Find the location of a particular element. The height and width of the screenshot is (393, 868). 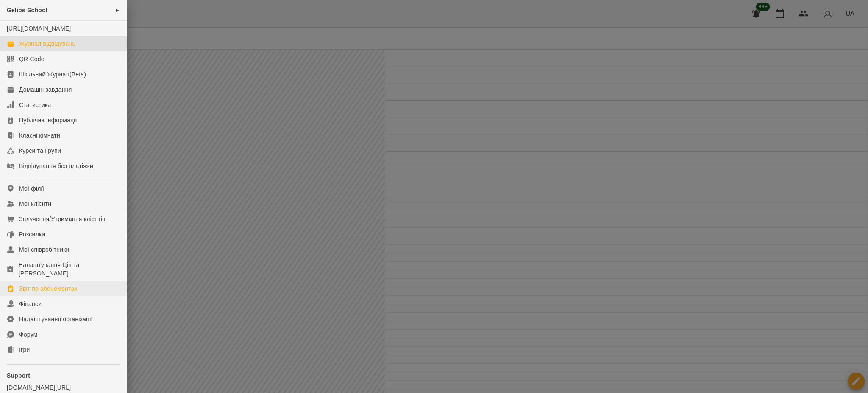

div: Звіт по абонементах is located at coordinates (49, 289).